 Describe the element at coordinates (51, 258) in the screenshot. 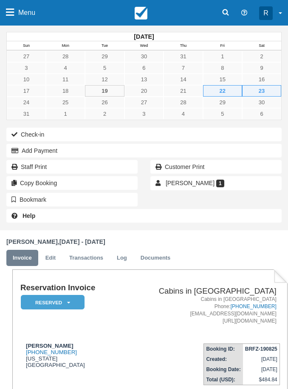

I see `a: Edit` at that location.